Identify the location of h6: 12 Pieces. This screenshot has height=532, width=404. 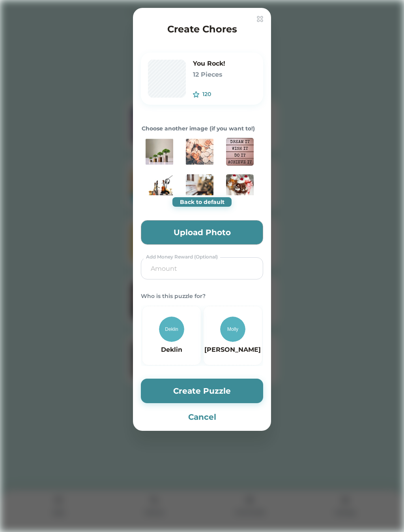
(225, 75).